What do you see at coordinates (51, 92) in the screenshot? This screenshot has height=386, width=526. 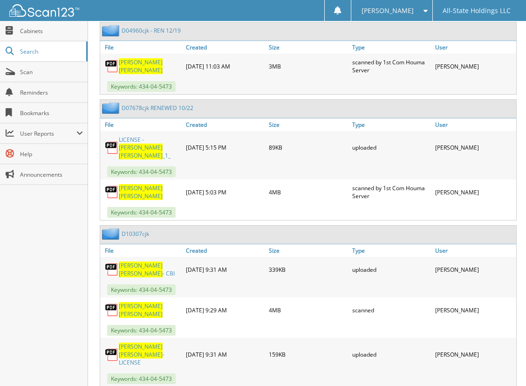 I see `span: Reminders` at bounding box center [51, 92].